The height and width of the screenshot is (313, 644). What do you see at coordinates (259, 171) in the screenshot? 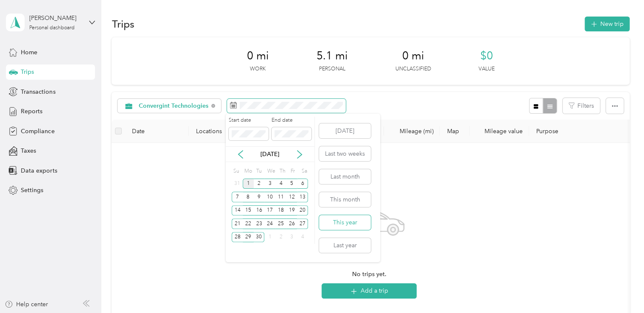
I see `div: Tu` at bounding box center [259, 171].